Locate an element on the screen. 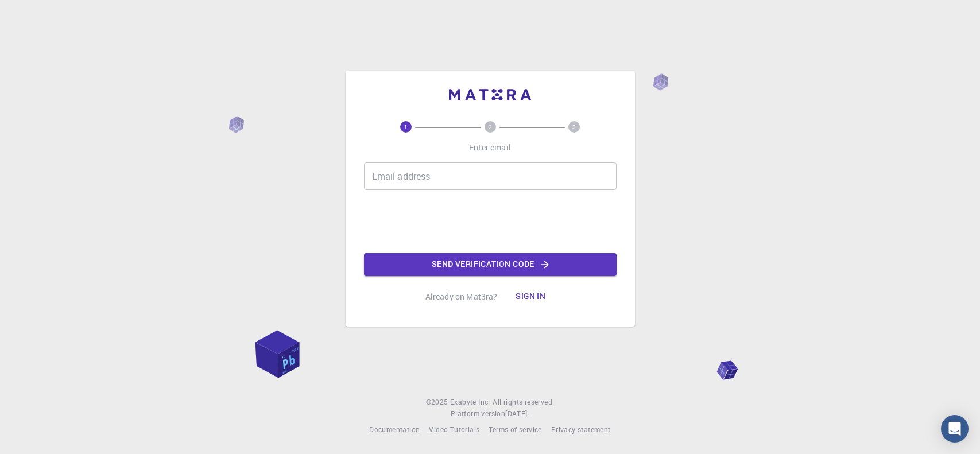 The height and width of the screenshot is (454, 980). button: Sign in is located at coordinates (530, 297).